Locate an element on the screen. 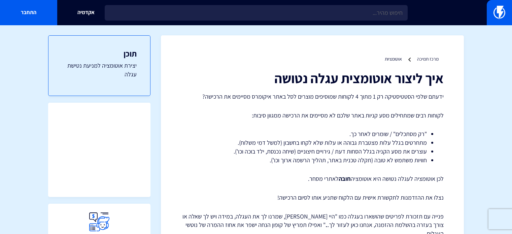 The image size is (512, 234). strong: חובה is located at coordinates (345, 179).